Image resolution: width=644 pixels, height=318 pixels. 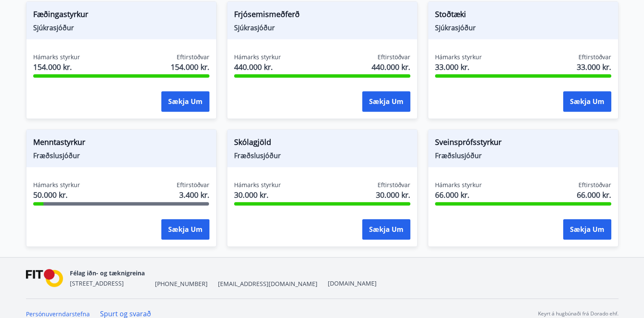 What do you see at coordinates (578, 314) in the screenshot?
I see `p: Keyrt á hugbúnaði frá Dorado ehf.` at bounding box center [578, 314].